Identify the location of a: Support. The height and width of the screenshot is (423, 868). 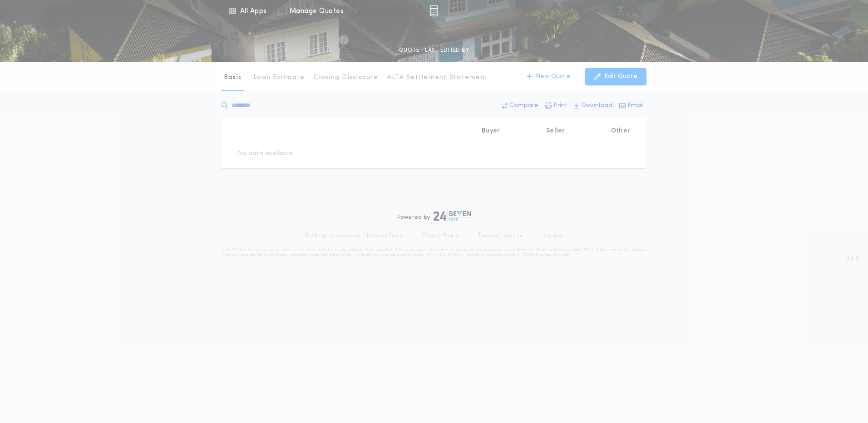
(553, 236).